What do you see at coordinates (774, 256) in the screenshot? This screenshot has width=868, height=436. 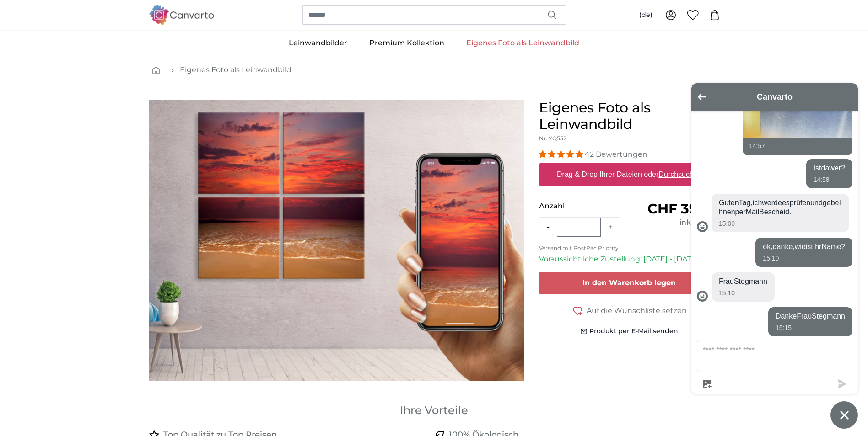 I see `inbox-online-store-chat: Onlineshop-Chat von Shopify` at bounding box center [774, 256].